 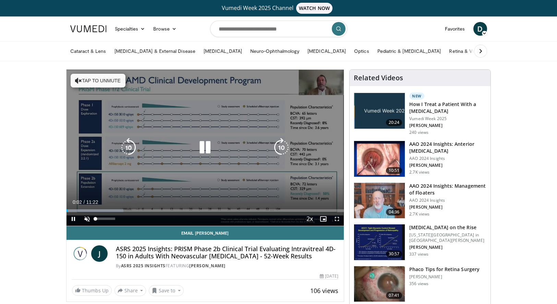 What do you see at coordinates (227, 266) in the screenshot?
I see `div: By FEATURING` at bounding box center [227, 266].